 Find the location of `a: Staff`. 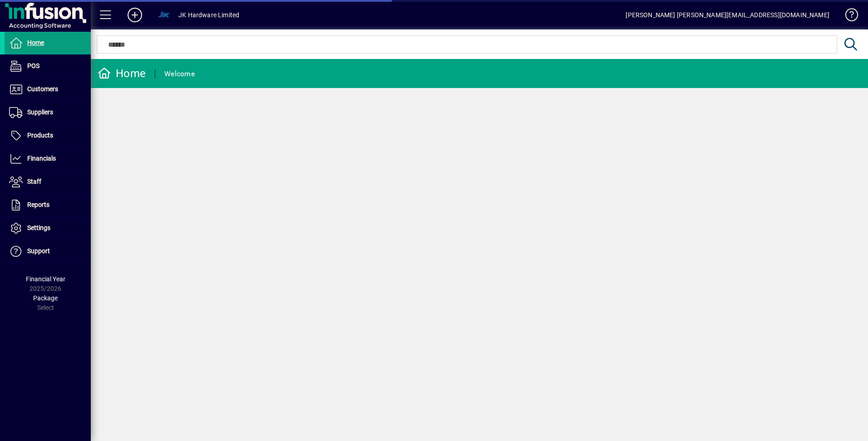

a: Staff is located at coordinates (48, 182).